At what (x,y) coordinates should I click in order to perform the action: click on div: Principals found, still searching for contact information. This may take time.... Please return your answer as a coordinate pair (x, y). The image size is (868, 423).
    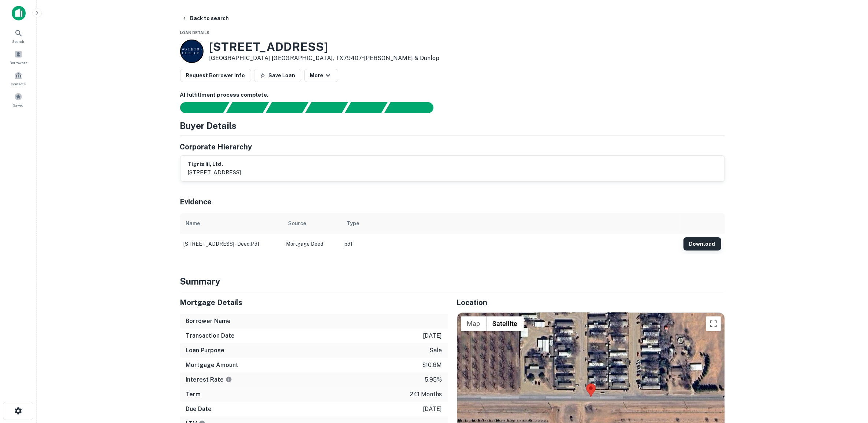
    Looking at the image, I should click on (366, 108).